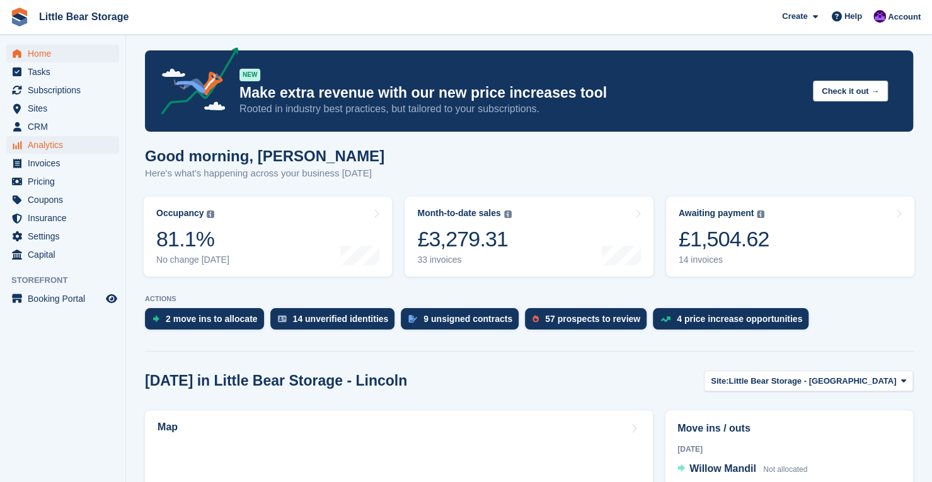 This screenshot has height=482, width=932. I want to click on div: NEW, so click(249, 75).